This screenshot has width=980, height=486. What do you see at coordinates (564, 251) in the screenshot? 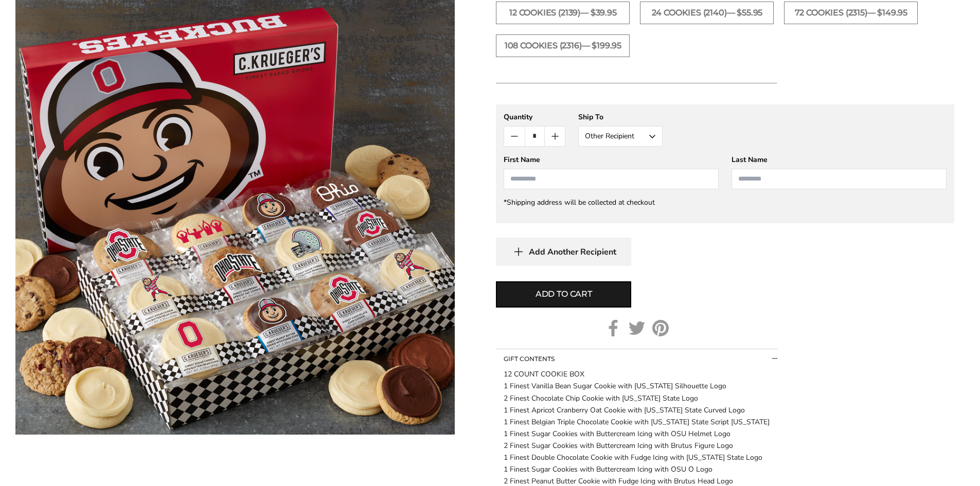
I see `button: Add Another Recipient` at bounding box center [564, 251].